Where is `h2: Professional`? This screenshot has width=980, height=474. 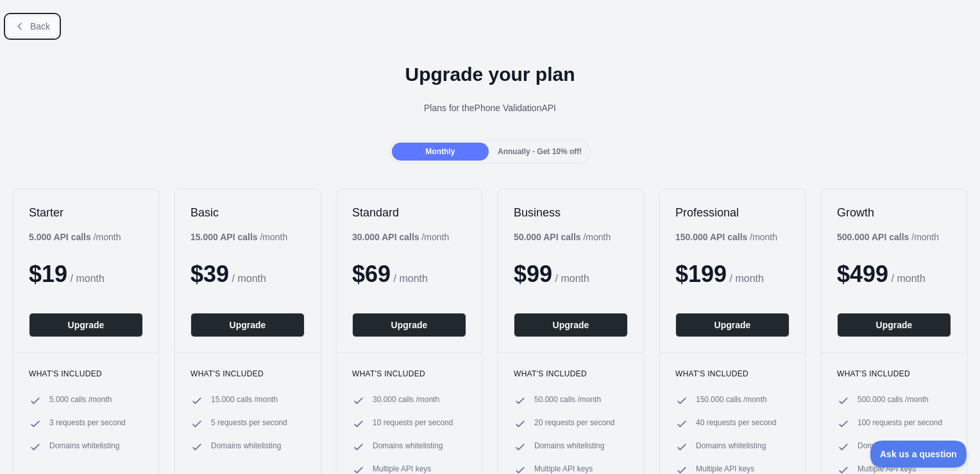
h2: Professional is located at coordinates (733, 213).